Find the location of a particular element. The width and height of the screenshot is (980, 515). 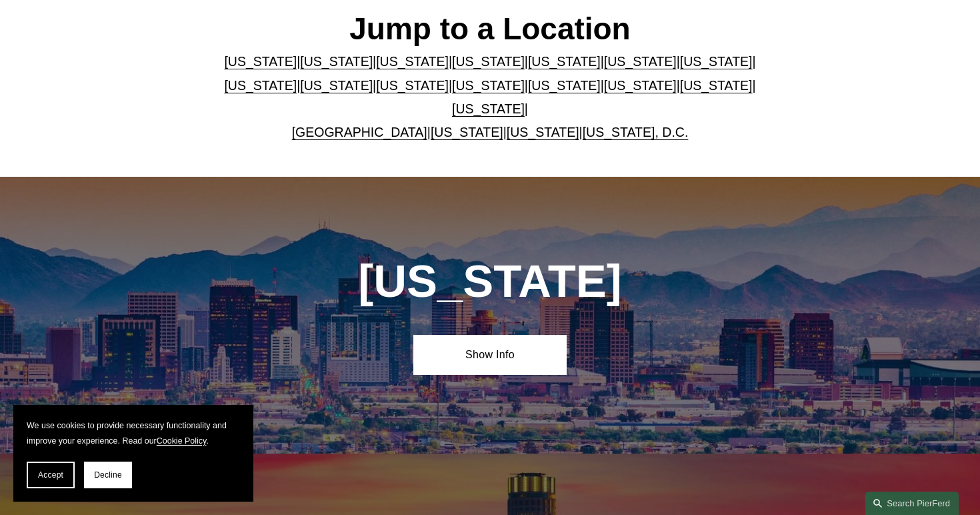

span: Accept is located at coordinates (51, 475).